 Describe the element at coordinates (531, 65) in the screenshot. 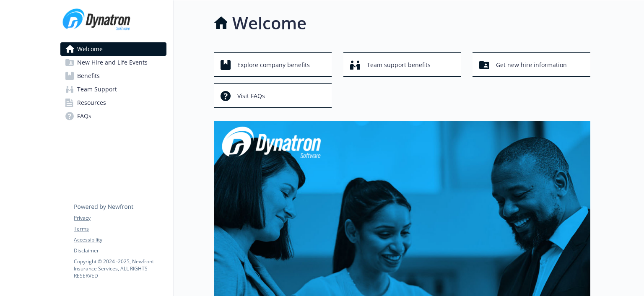

I see `button: Get new hire information` at that location.